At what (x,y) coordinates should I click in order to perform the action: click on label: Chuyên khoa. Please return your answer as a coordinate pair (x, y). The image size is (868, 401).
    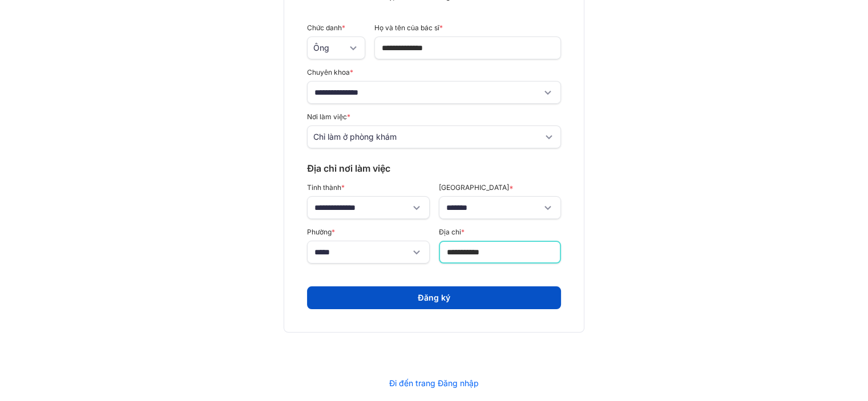
    Looking at the image, I should click on (434, 72).